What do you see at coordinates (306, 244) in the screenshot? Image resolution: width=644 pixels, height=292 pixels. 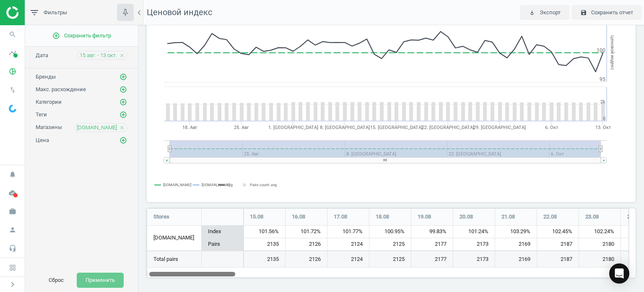 I see `div: 2126` at bounding box center [306, 244].